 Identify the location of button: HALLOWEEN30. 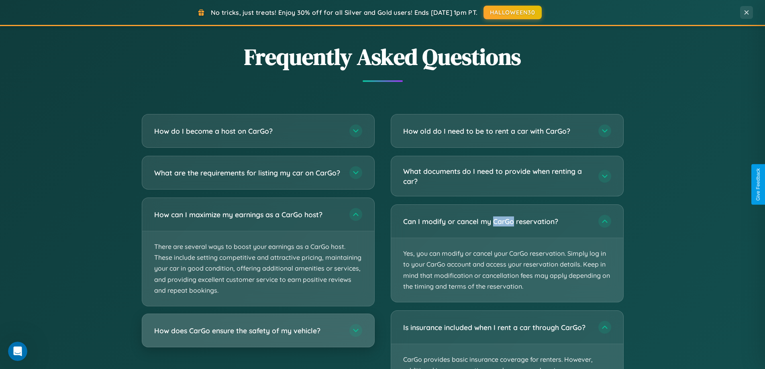
(513, 12).